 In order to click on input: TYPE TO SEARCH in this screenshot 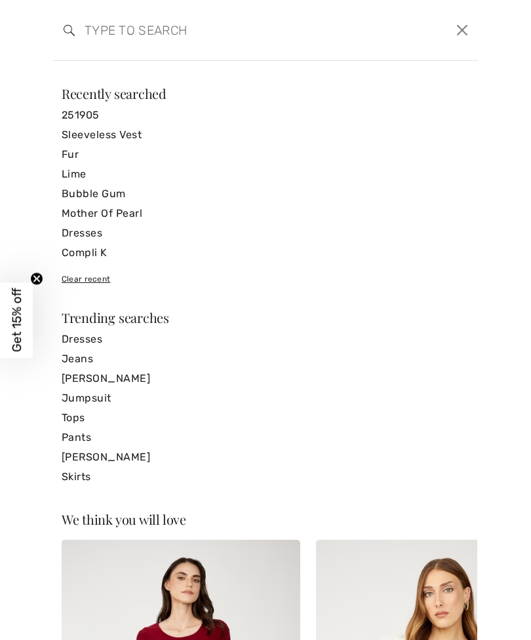, I will do `click(220, 30)`.